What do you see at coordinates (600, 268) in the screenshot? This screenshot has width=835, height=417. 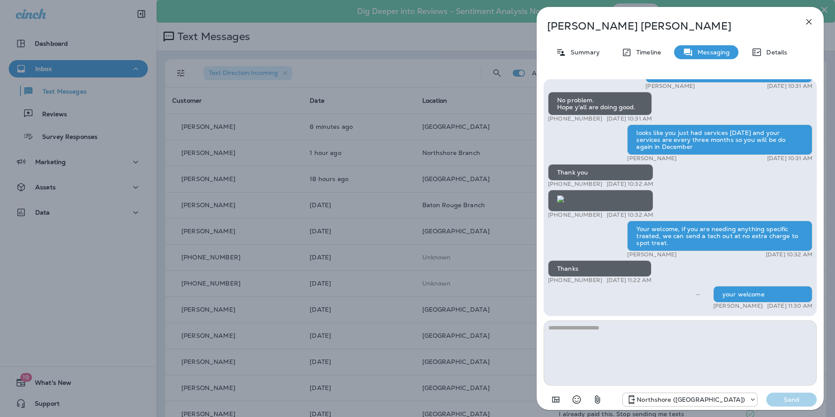 I see `div: Thanks` at bounding box center [600, 268].